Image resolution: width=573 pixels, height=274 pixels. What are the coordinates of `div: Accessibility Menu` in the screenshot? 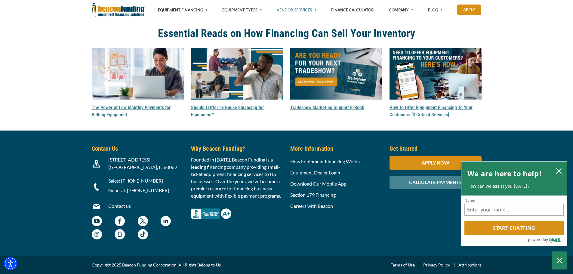 It's located at (11, 264).